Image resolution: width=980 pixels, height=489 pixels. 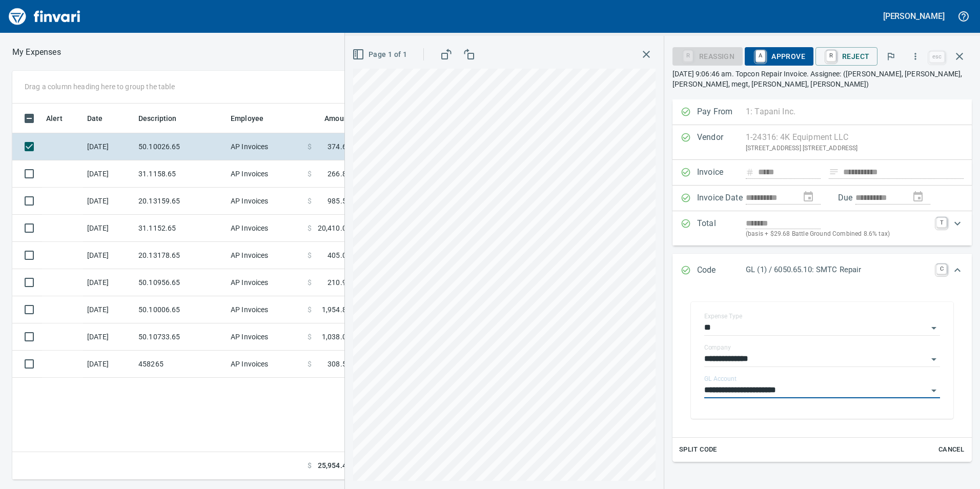 What do you see at coordinates (838, 270) in the screenshot?
I see `p: GL (1) / 6050.65.10: SMTC Repair` at bounding box center [838, 270].